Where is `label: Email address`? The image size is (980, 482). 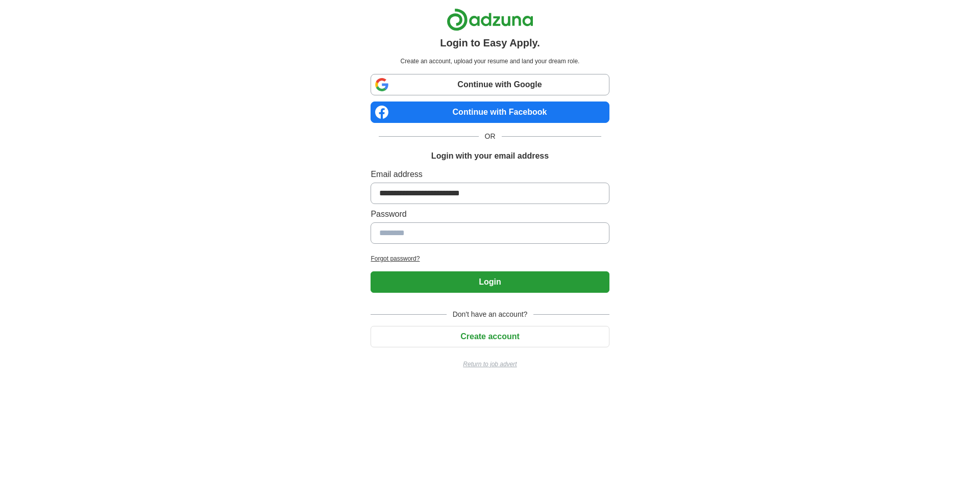
label: Email address is located at coordinates (489, 175).